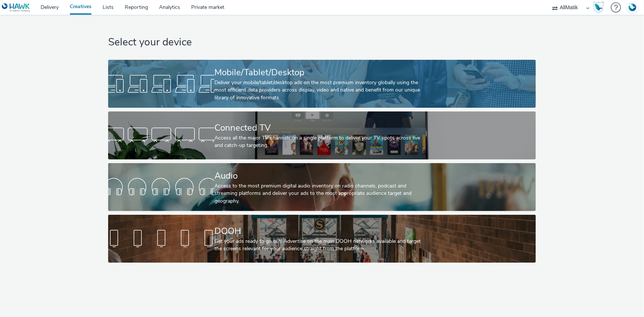 The width and height of the screenshot is (644, 317). Describe the element at coordinates (598, 8) in the screenshot. I see `div: Hawk Academy` at that location.